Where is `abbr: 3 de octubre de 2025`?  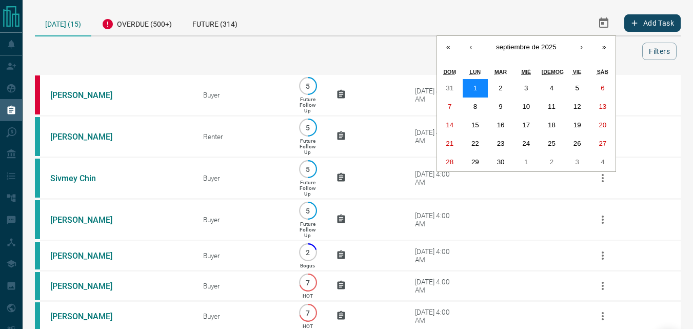 abbr: 3 de octubre de 2025 is located at coordinates (577, 162).